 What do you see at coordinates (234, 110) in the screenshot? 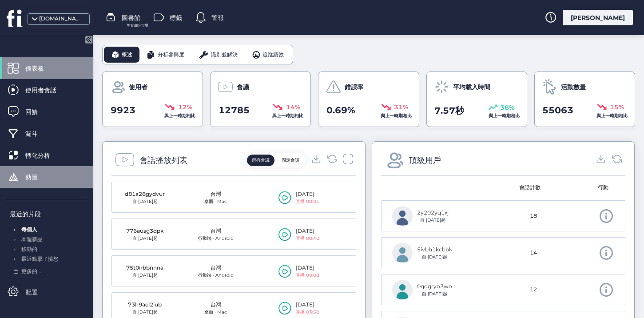
I see `font: 12785` at bounding box center [234, 110].